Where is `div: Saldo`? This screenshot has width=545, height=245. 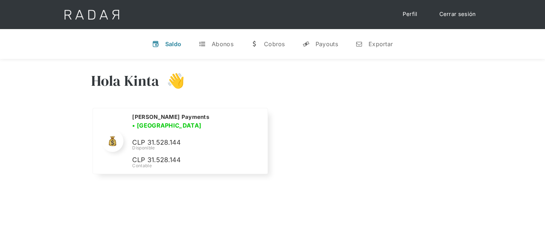 div: Saldo is located at coordinates (173, 44).